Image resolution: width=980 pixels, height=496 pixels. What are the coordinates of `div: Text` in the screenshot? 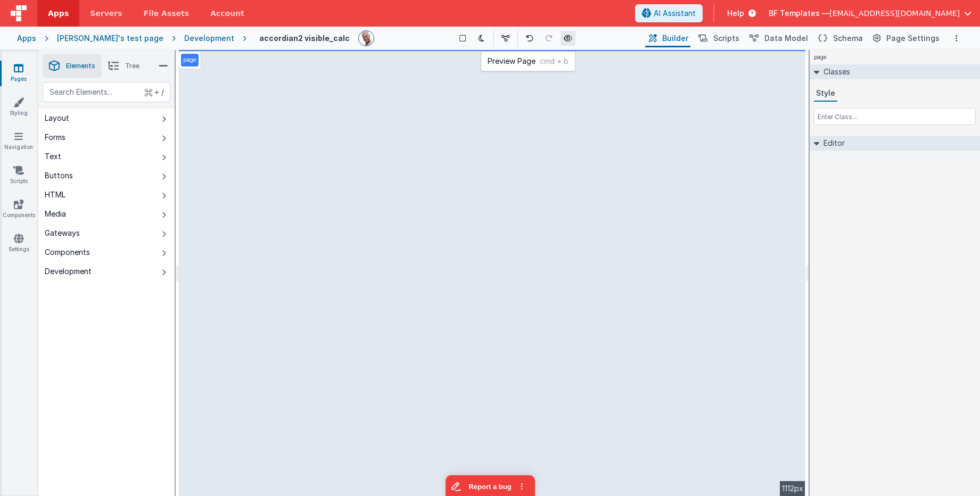 It's located at (53, 157).